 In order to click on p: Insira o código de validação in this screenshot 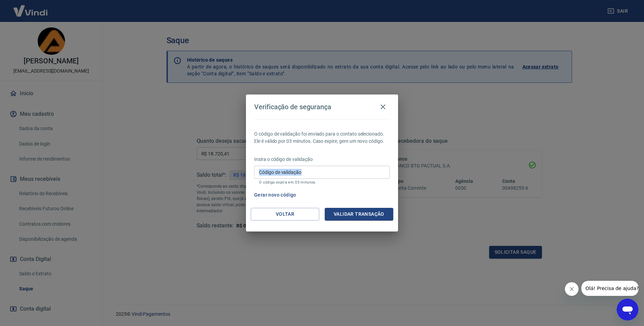, I will do `click(322, 159)`.